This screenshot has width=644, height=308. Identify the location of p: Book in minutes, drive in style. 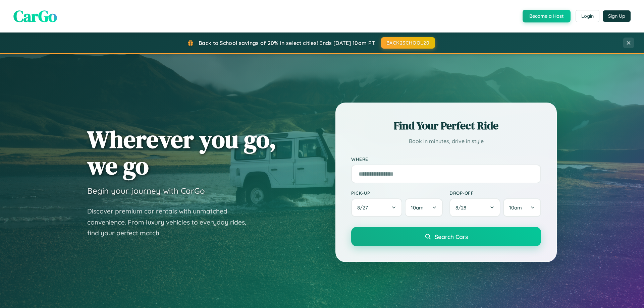
(446, 141).